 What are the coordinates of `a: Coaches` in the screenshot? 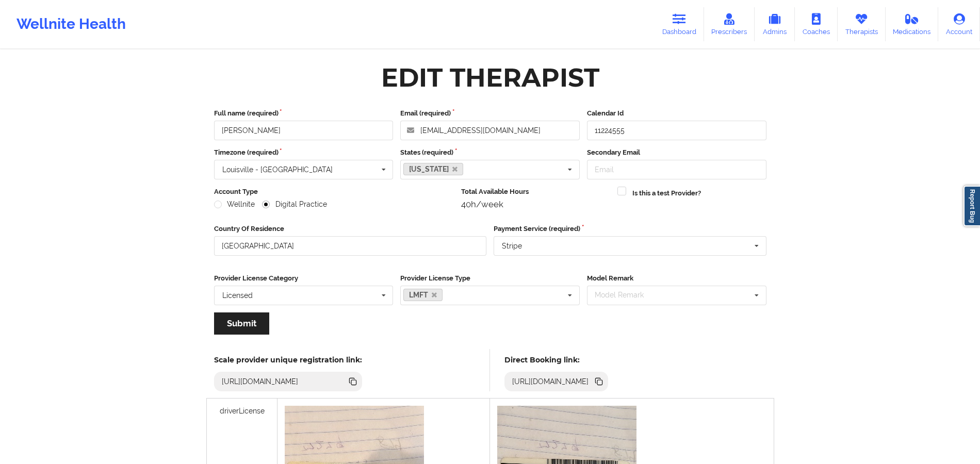 It's located at (816, 24).